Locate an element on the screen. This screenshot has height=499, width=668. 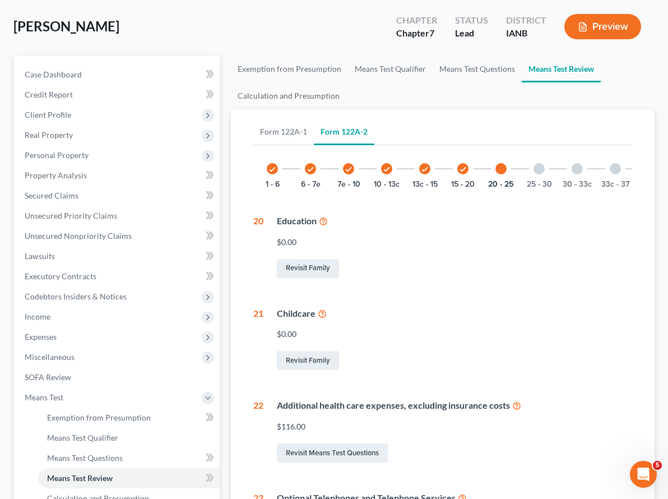
a: Lawsuits is located at coordinates (118, 256).